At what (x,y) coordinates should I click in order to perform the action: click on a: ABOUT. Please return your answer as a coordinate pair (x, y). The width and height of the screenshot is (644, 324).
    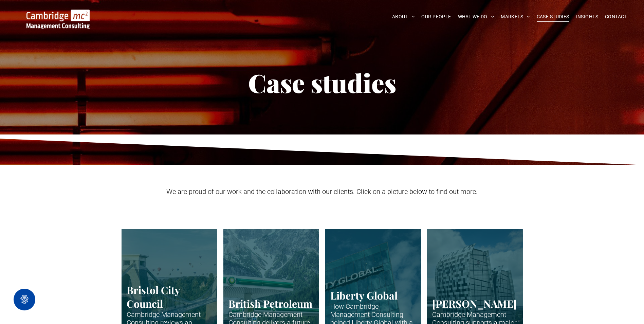
    Looking at the image, I should click on (404, 17).